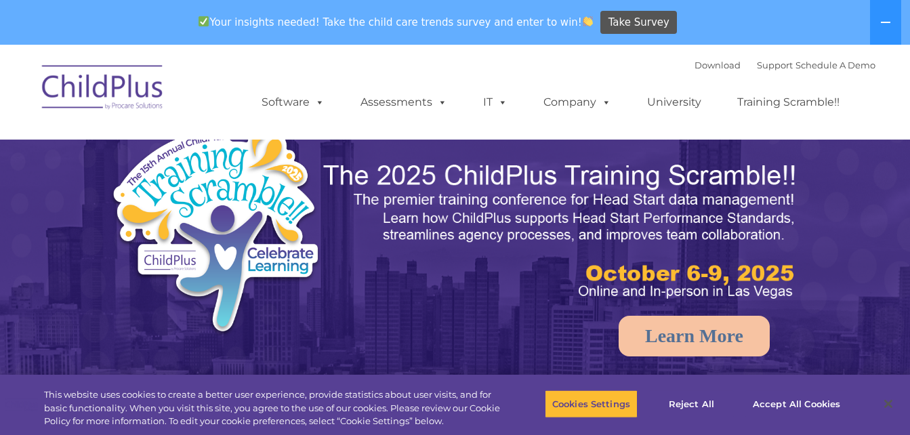  Describe the element at coordinates (774, 65) in the screenshot. I see `a: Support` at that location.